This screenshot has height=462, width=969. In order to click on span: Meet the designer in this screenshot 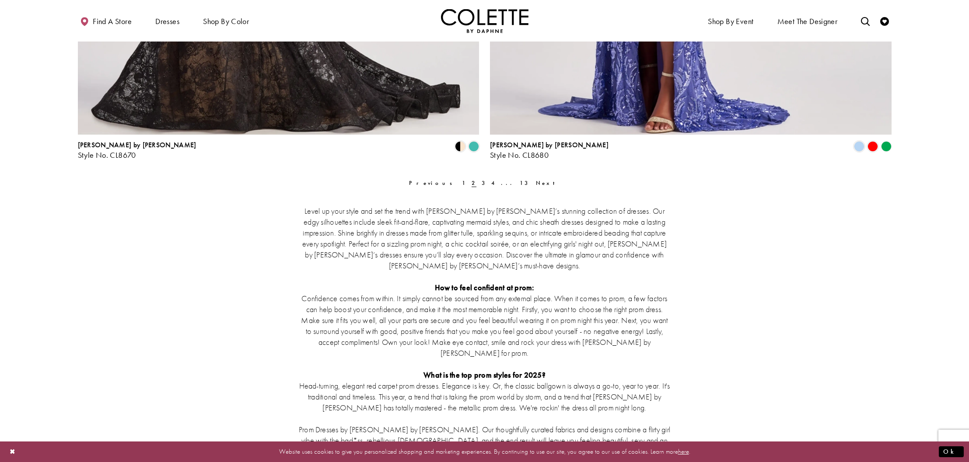, I will do `click(808, 21)`.